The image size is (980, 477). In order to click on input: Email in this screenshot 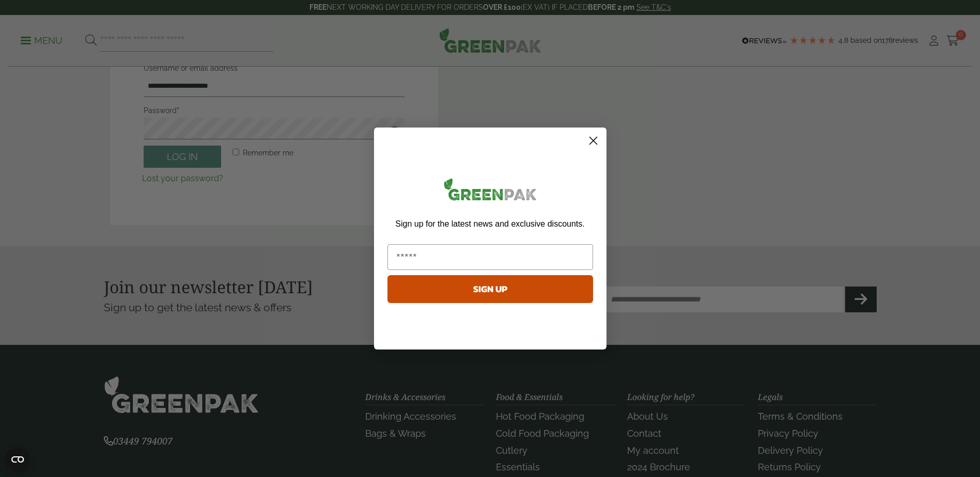, I will do `click(490, 257)`.